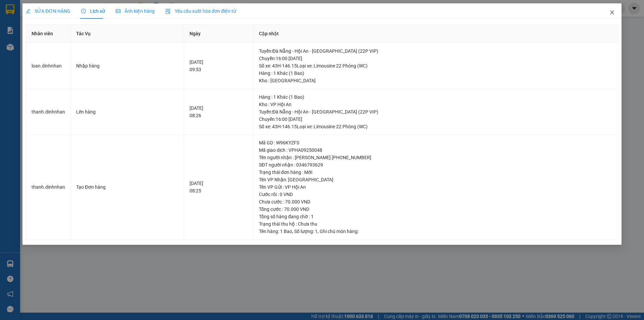 The image size is (644, 320). What do you see at coordinates (83, 11) in the screenshot?
I see `span: clock-circle` at bounding box center [83, 11].